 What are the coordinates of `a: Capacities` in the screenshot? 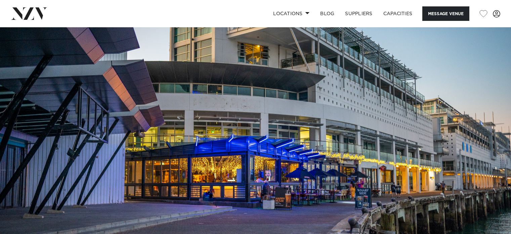 It's located at (398, 13).